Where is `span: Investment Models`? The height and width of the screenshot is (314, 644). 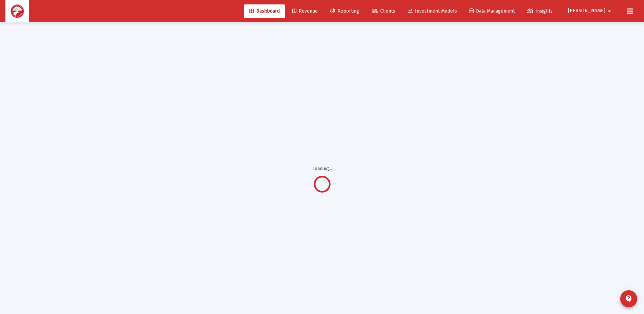
span: Investment Models is located at coordinates (432, 11).